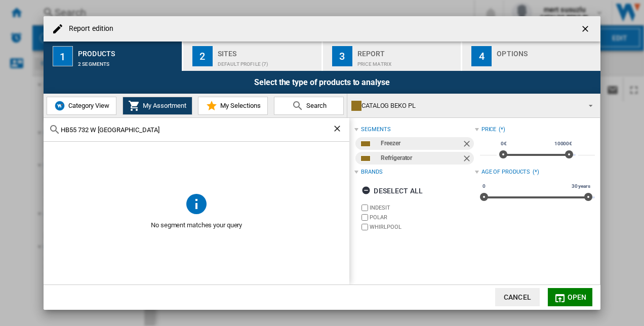 The image size is (644, 326). Describe the element at coordinates (375, 130) in the screenshot. I see `div: segments` at that location.